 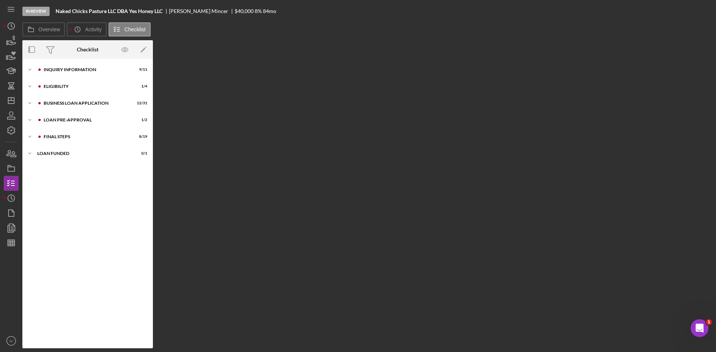 I want to click on div: BUSINESS LOAN APPLICATION, so click(x=86, y=103).